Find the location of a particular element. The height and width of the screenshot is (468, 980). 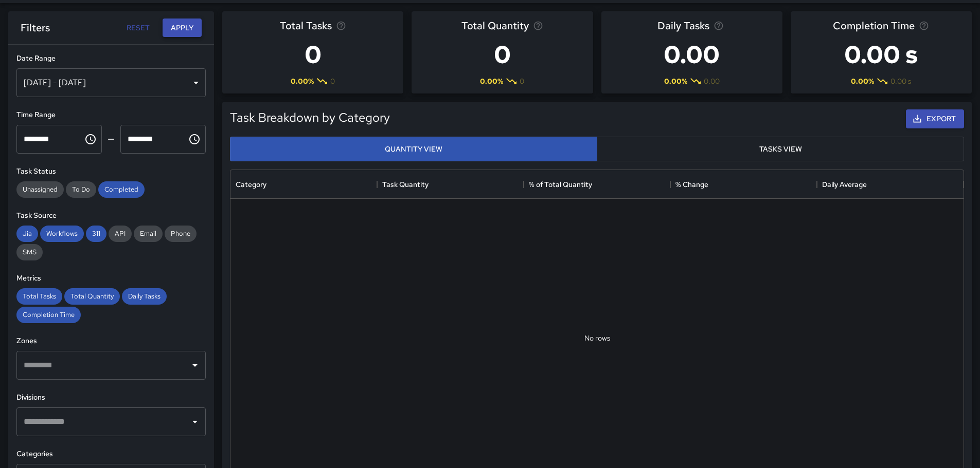

span: Email is located at coordinates (148, 234).